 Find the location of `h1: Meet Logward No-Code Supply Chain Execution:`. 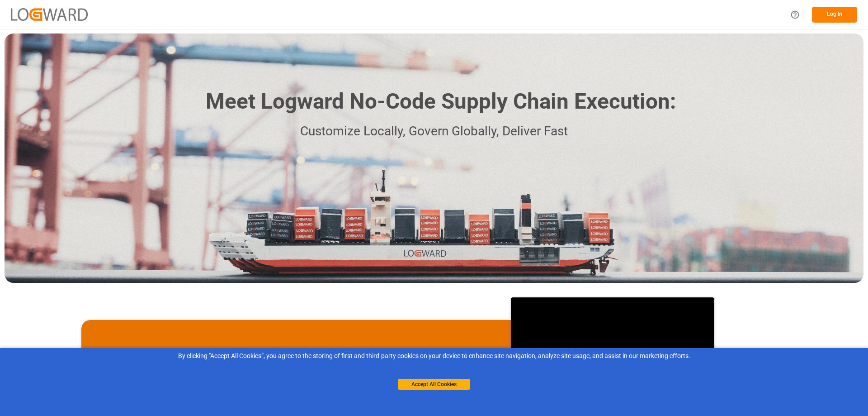

h1: Meet Logward No-Code Supply Chain Execution: is located at coordinates (441, 102).